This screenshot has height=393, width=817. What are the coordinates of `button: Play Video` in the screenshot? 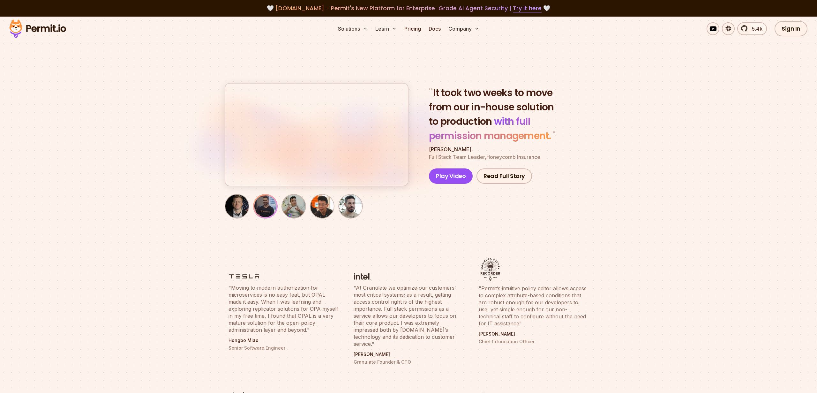 It's located at (451, 176).